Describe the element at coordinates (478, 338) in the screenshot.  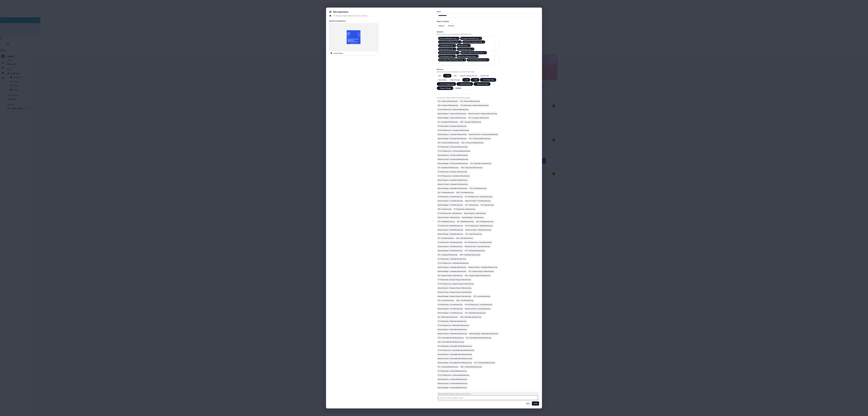
I see `div: CIO + Nonmetallic Mineral Manufacturing` at that location.